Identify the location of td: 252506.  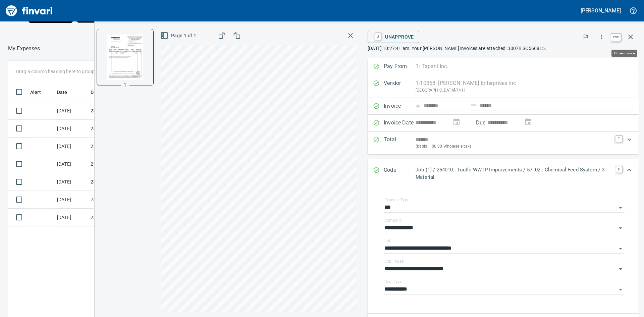
(118, 128).